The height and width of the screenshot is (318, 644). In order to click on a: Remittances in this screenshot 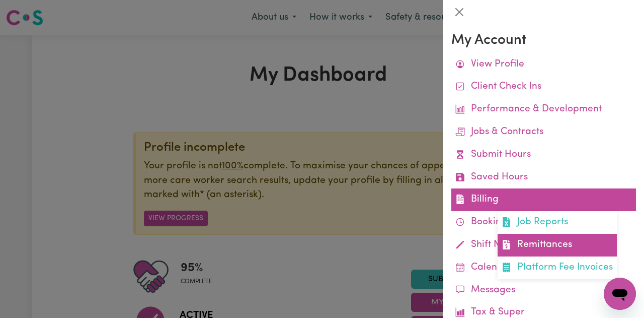, I will do `click(557, 245)`.